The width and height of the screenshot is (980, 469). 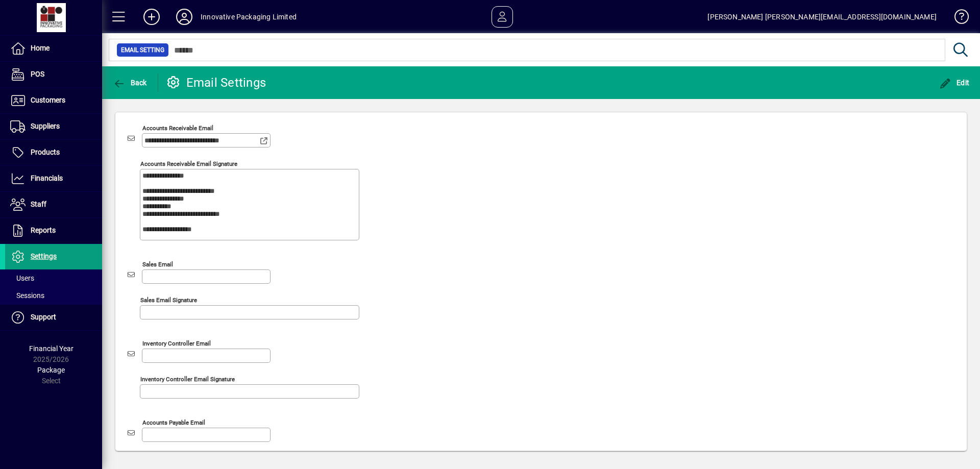 What do you see at coordinates (47, 178) in the screenshot?
I see `span: Financials` at bounding box center [47, 178].